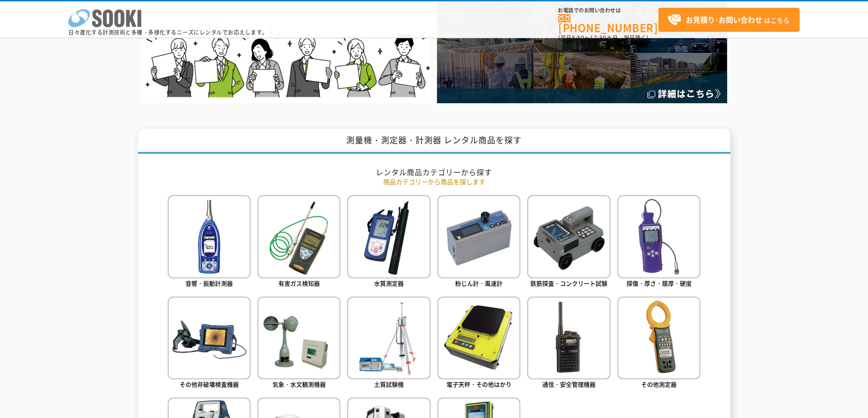 Image resolution: width=868 pixels, height=418 pixels. Describe the element at coordinates (659, 384) in the screenshot. I see `span: その他測定器` at that location.